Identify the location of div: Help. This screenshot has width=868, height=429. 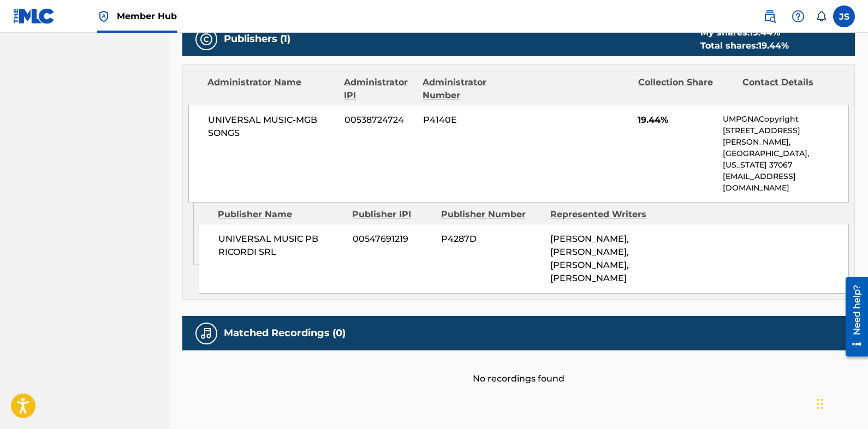
(798, 17).